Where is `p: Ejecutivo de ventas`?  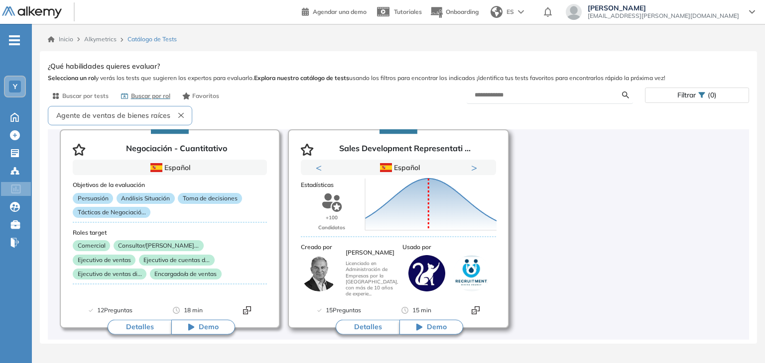 p: Ejecutivo de ventas is located at coordinates (104, 260).